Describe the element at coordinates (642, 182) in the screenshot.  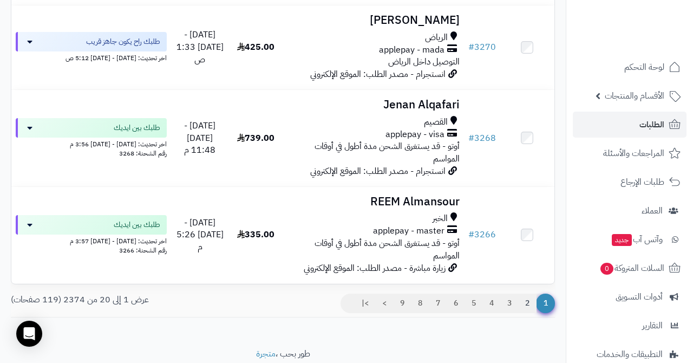
I see `span: طلبات الإرجاع` at that location.